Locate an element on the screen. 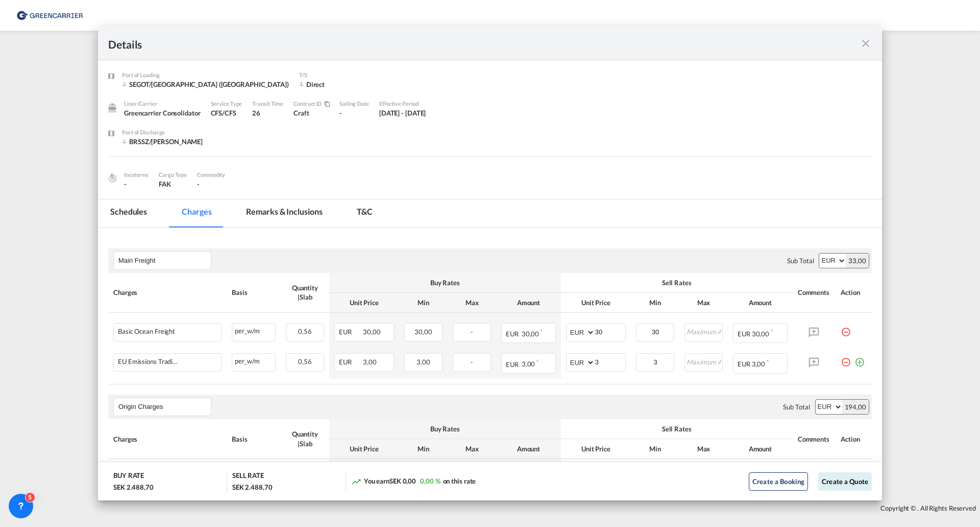 This screenshot has height=527, width=980. div: Greencarrier Consolidator is located at coordinates (162, 113).